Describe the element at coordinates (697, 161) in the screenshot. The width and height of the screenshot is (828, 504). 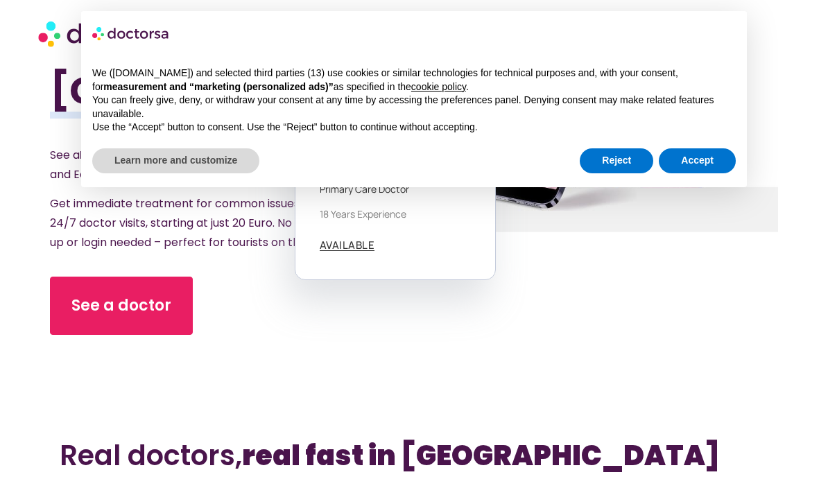
I see `button: Accept` at that location.